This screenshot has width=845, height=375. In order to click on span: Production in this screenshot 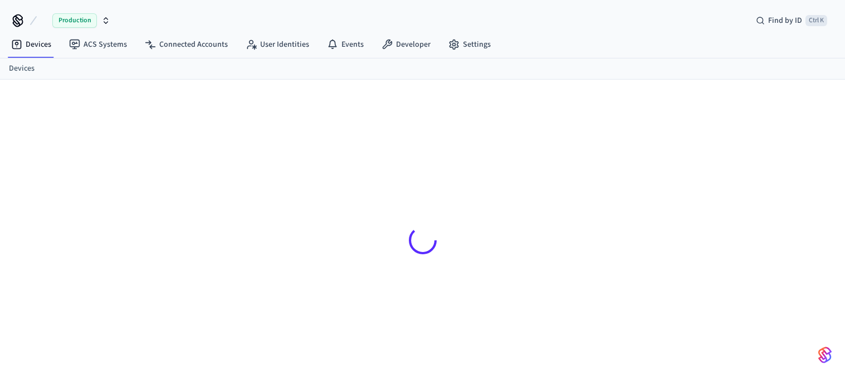, I will do `click(75, 21)`.